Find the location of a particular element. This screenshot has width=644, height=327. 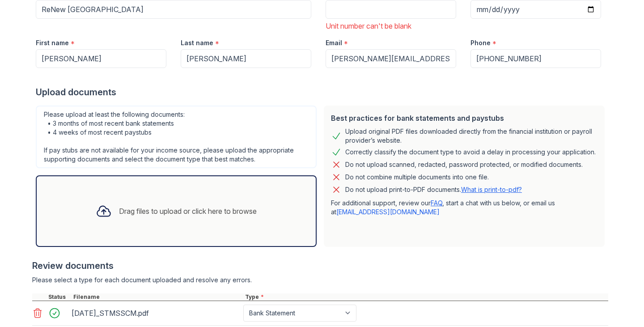

label: Last name is located at coordinates (197, 43).